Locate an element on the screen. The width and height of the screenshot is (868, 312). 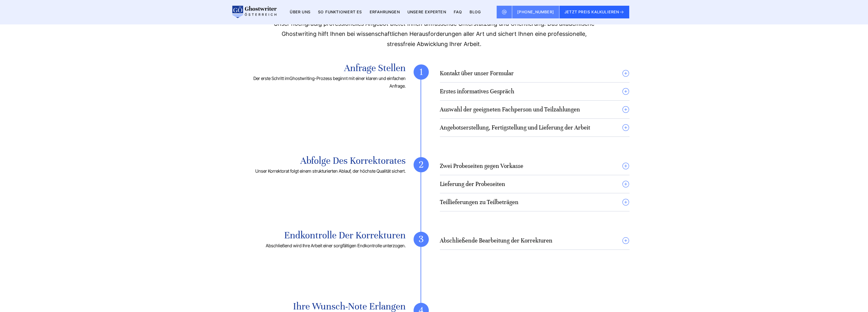
a: Unsere Experten is located at coordinates (427, 12).